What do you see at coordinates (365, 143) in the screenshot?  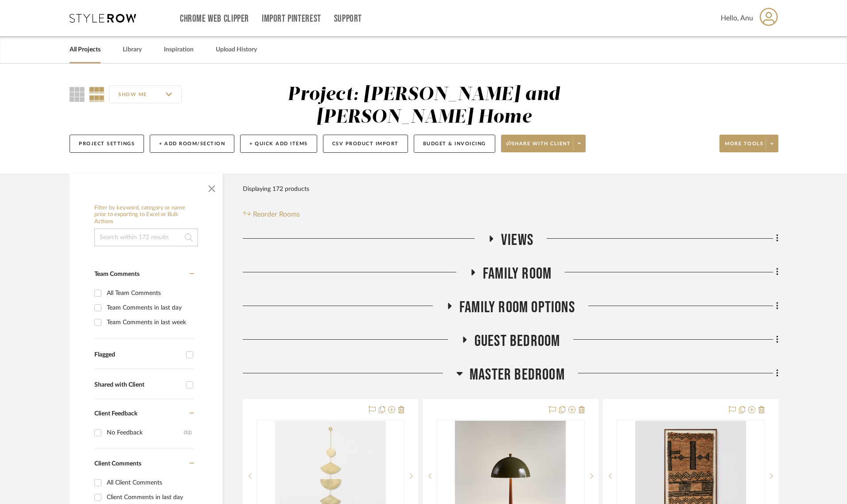 I see `button: CSV Product Import` at bounding box center [365, 143].